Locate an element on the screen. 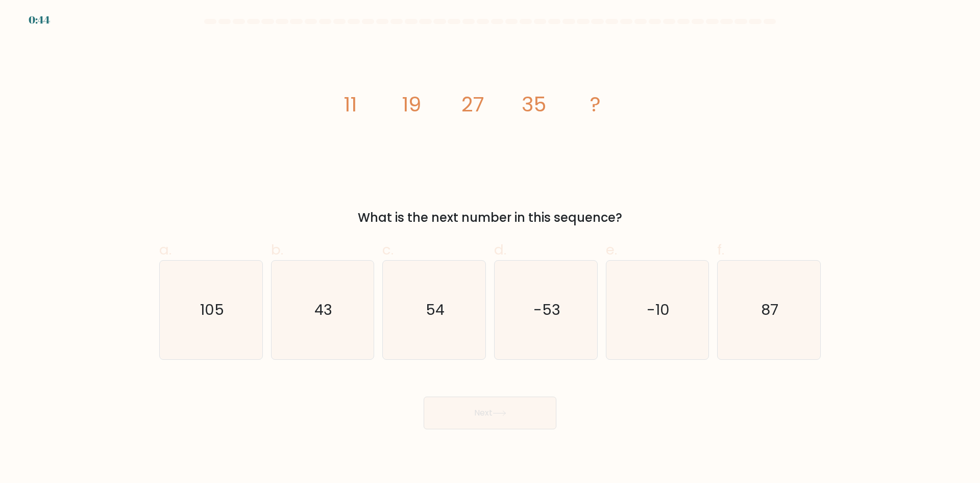 The height and width of the screenshot is (483, 980). div: 0:44 is located at coordinates (39, 20).